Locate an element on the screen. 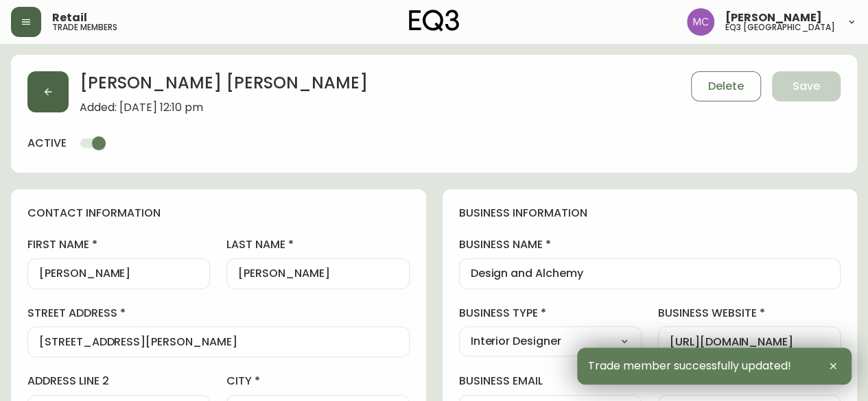  h5: trade members is located at coordinates (85, 27).